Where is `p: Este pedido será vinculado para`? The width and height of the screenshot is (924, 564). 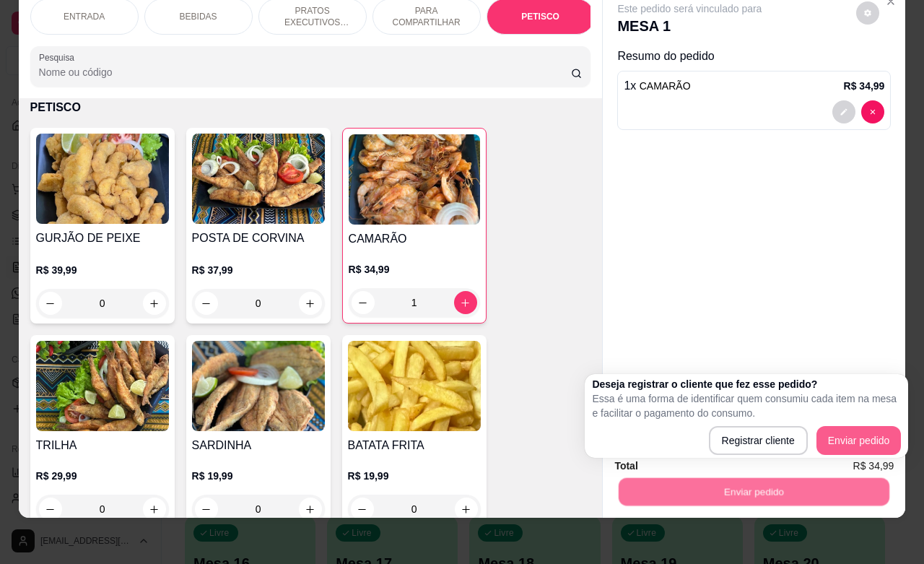
p: Este pedido será vinculado para is located at coordinates (689, 8).